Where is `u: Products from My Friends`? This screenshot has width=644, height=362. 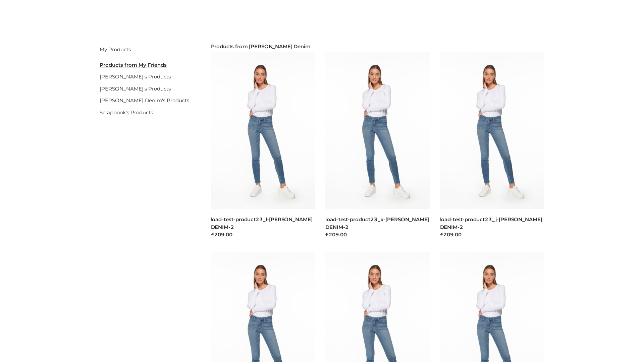
u: Products from My Friends is located at coordinates (133, 65).